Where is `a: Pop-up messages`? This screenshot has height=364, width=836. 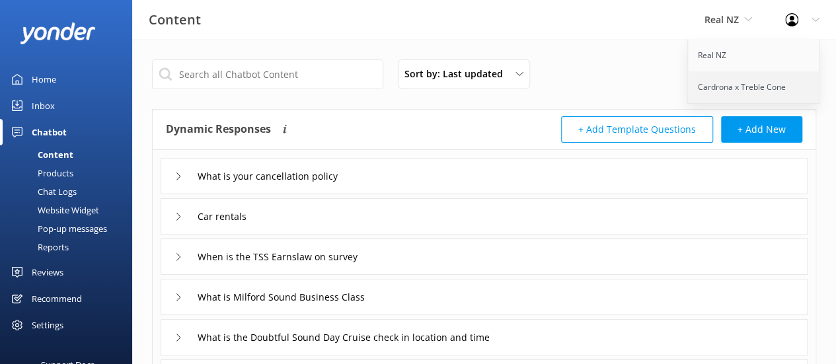
a: Pop-up messages is located at coordinates (70, 229).